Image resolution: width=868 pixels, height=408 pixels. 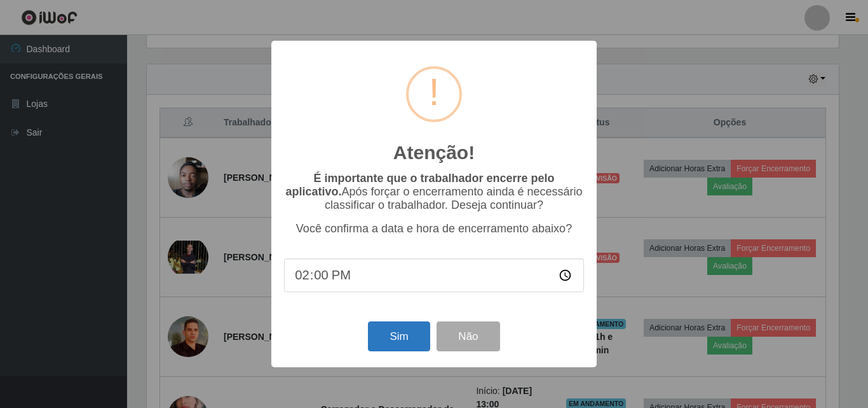 I want to click on h2: Atenção!, so click(x=434, y=153).